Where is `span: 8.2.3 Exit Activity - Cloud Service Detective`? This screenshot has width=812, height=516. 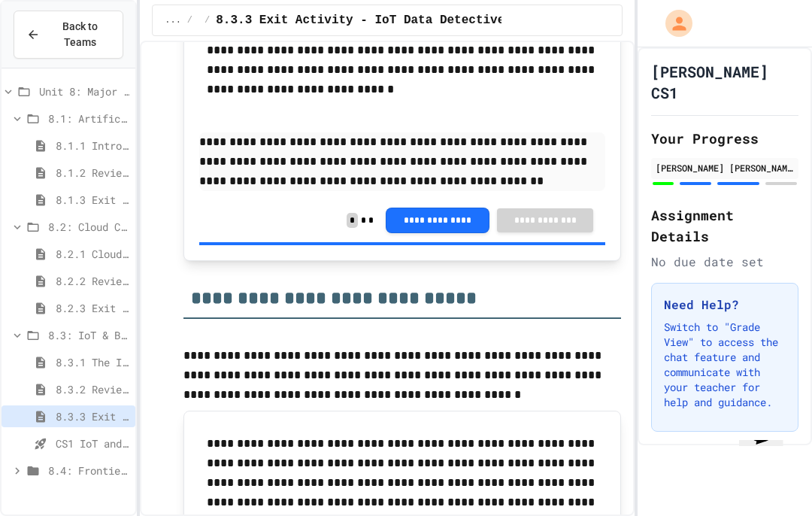
span: 8.2.3 Exit Activity - Cloud Service Detective is located at coordinates (92, 308).